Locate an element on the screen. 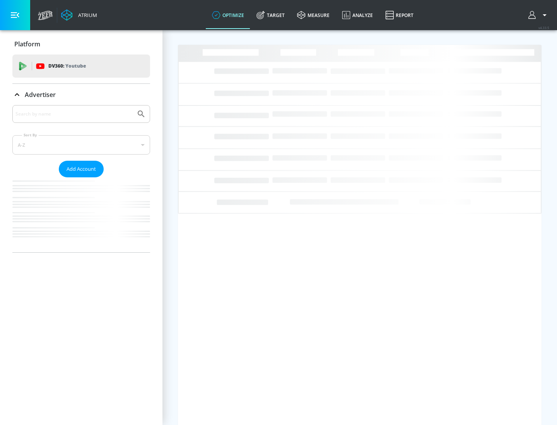  span: Add Account is located at coordinates (81, 169).